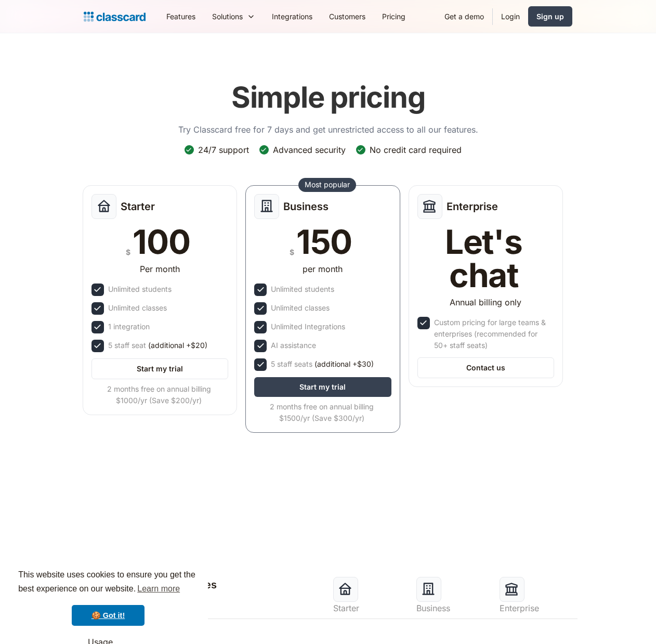 This screenshot has height=644, width=656. I want to click on div: Let's chat, so click(484, 259).